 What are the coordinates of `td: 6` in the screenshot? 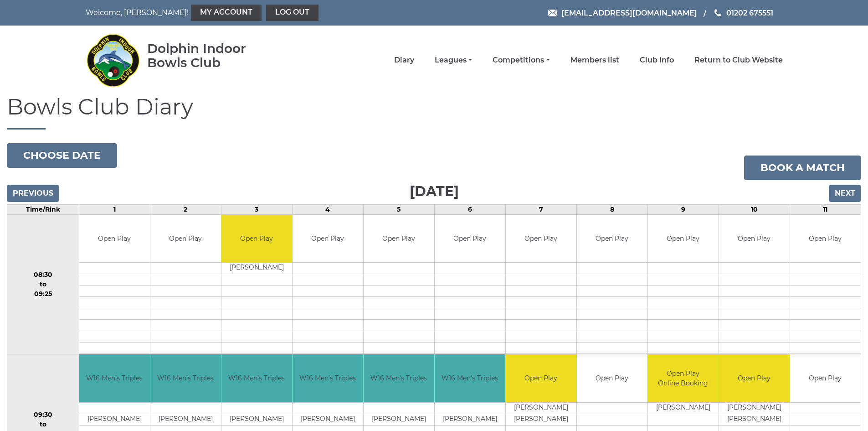 It's located at (470, 209).